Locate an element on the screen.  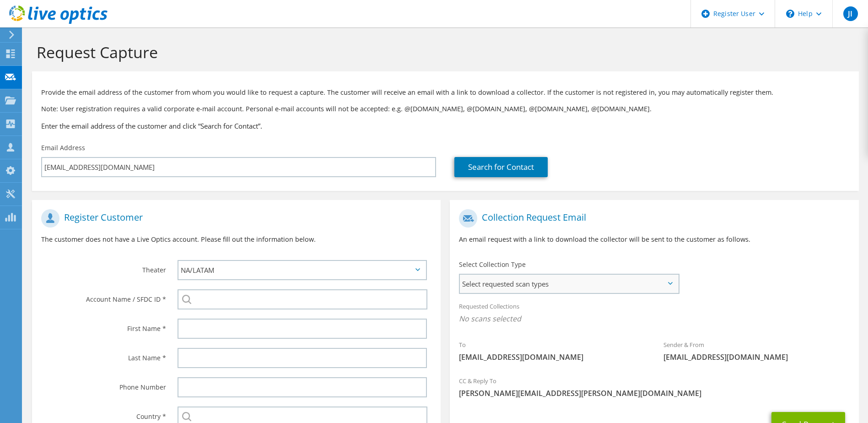
label: Theater is located at coordinates (104, 267).